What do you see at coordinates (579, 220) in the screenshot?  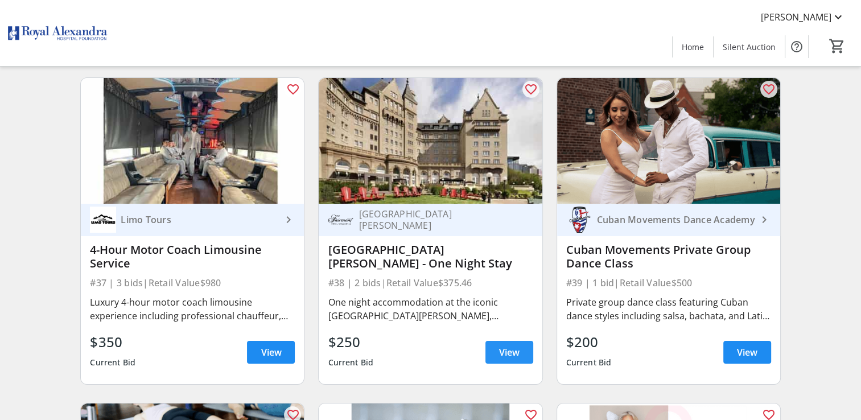 I see `img: Cuban Movements Dance Academy` at bounding box center [579, 220].